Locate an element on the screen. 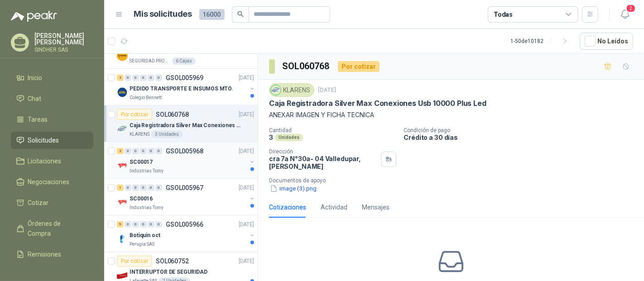 This screenshot has width=644, height=281. p: Cantidad is located at coordinates (333, 130).